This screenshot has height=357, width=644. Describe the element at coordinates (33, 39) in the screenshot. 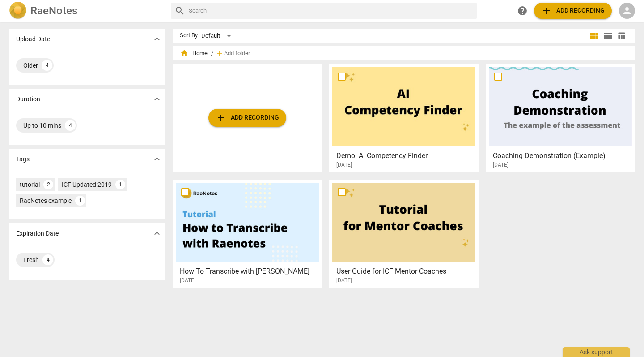

I see `p: Upload Date` at that location.